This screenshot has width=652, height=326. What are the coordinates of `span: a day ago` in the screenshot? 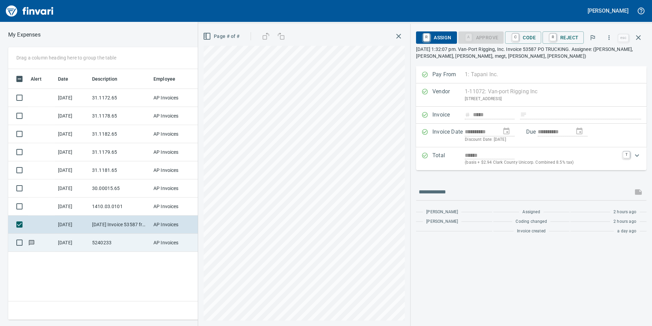 It's located at (627, 231).